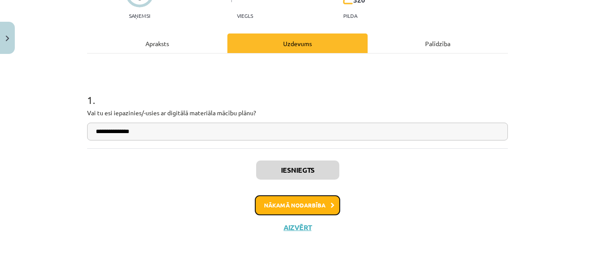 The image size is (595, 264). What do you see at coordinates (298, 228) in the screenshot?
I see `button: Aizvērt` at bounding box center [298, 228].